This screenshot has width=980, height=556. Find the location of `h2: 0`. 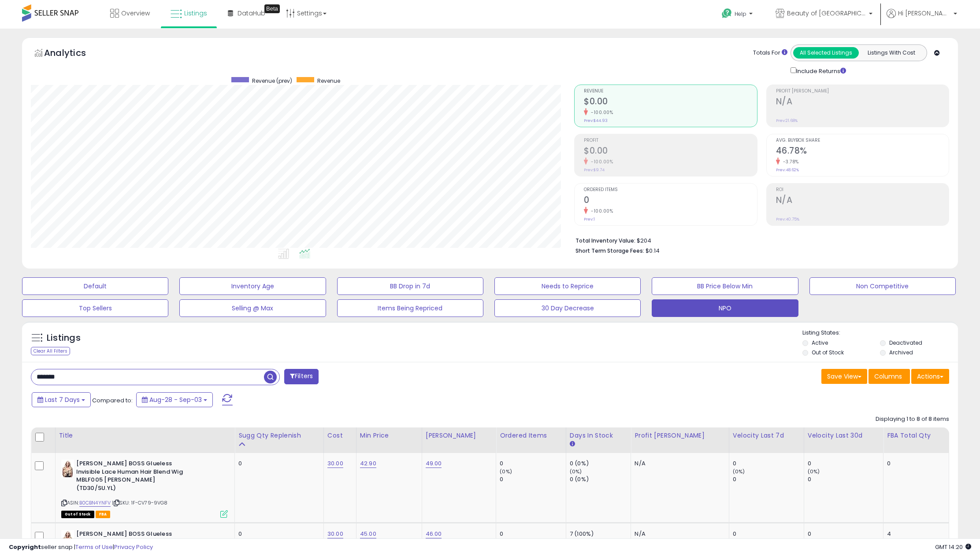

h2: 0 is located at coordinates (670, 201).